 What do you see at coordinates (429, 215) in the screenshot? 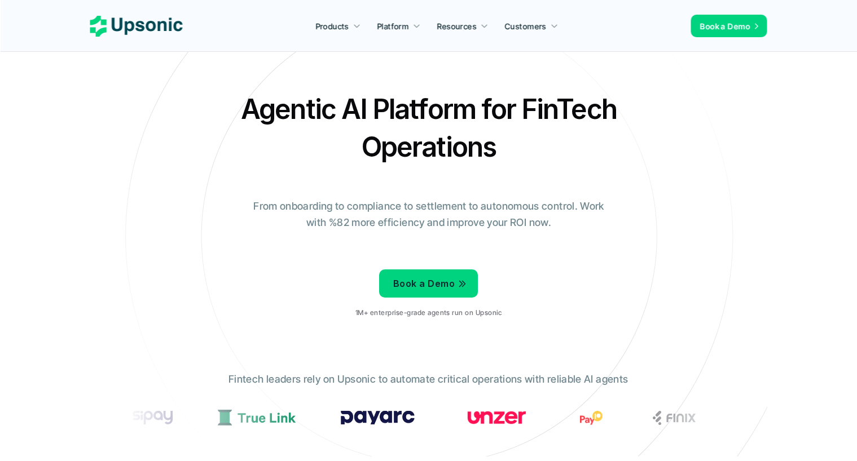
I see `p: From onboarding to compliance to settlement to autonomous control. Work with %82 more efficiency ...` at bounding box center [429, 215].